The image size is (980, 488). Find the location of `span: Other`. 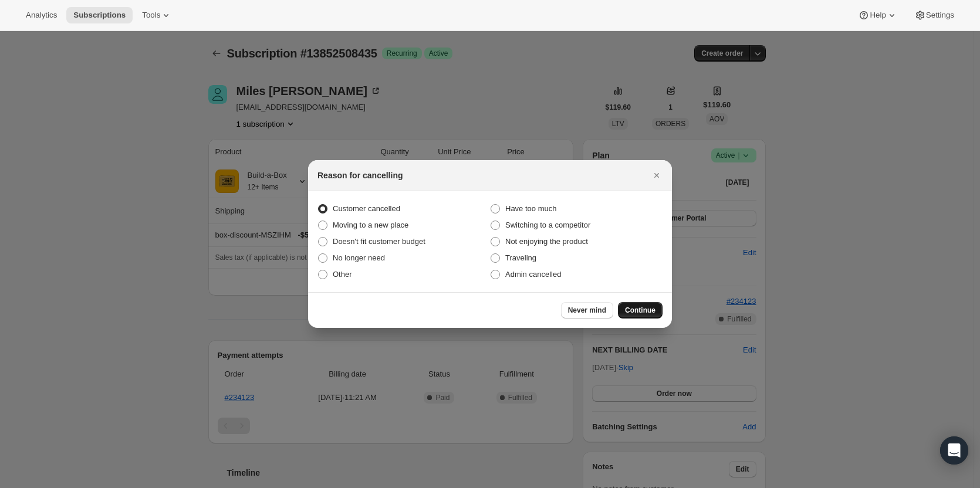

span: Other is located at coordinates (342, 274).